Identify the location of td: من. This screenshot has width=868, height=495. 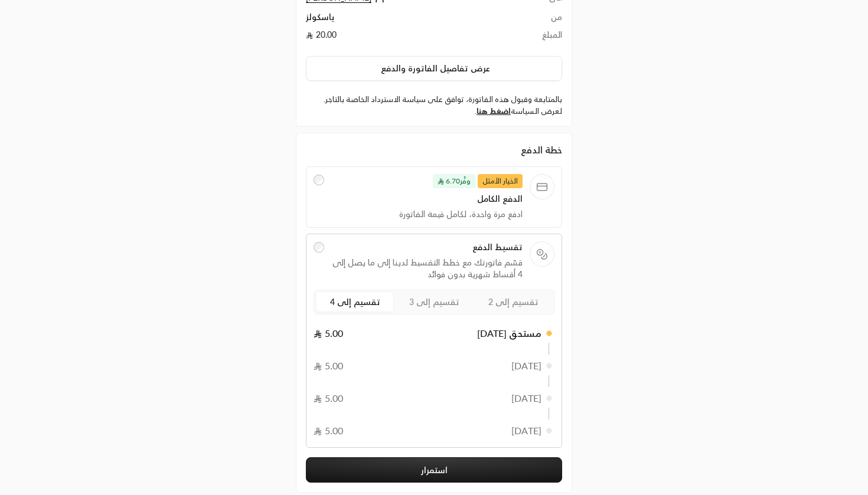
(537, 20).